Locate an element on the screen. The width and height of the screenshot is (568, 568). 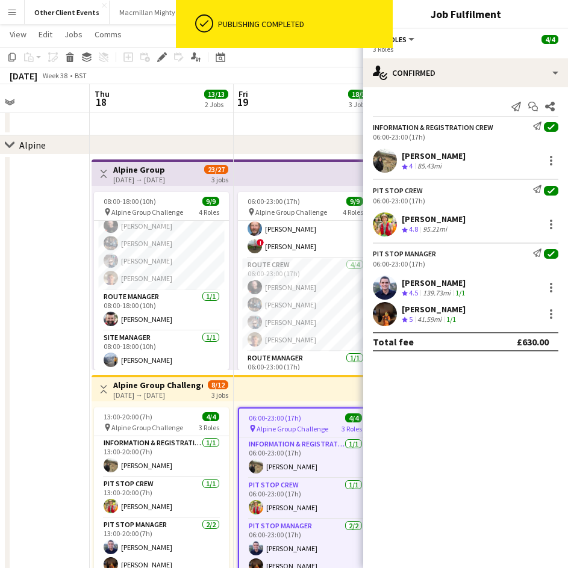
div: 2 Jobs is located at coordinates (216, 104).